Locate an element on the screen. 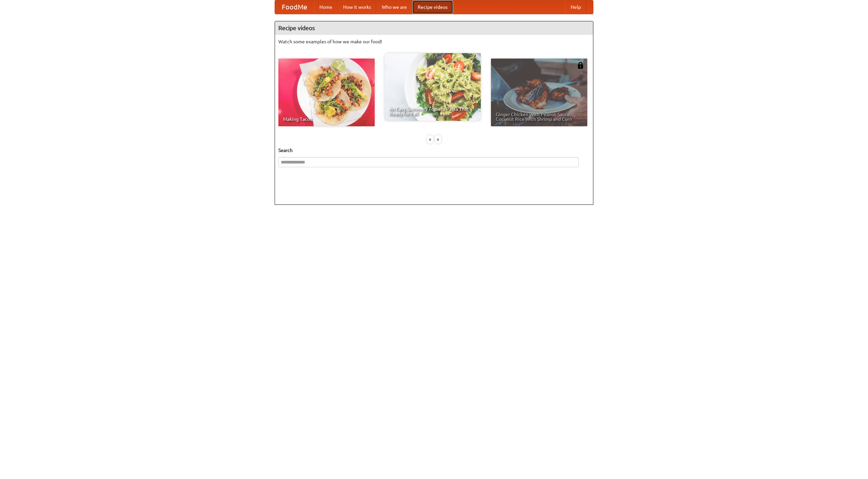 The height and width of the screenshot is (479, 868). h4: Recipe videos is located at coordinates (434, 28).